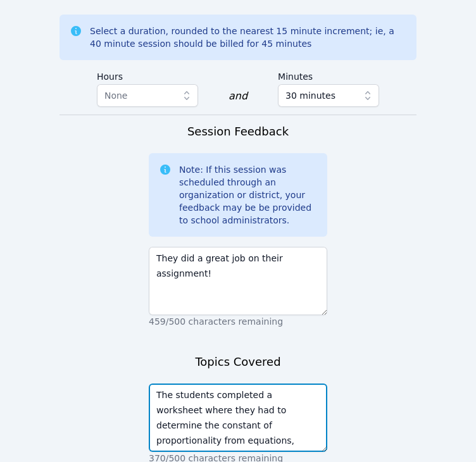  What do you see at coordinates (116, 95) in the screenshot?
I see `span: None` at bounding box center [116, 95].